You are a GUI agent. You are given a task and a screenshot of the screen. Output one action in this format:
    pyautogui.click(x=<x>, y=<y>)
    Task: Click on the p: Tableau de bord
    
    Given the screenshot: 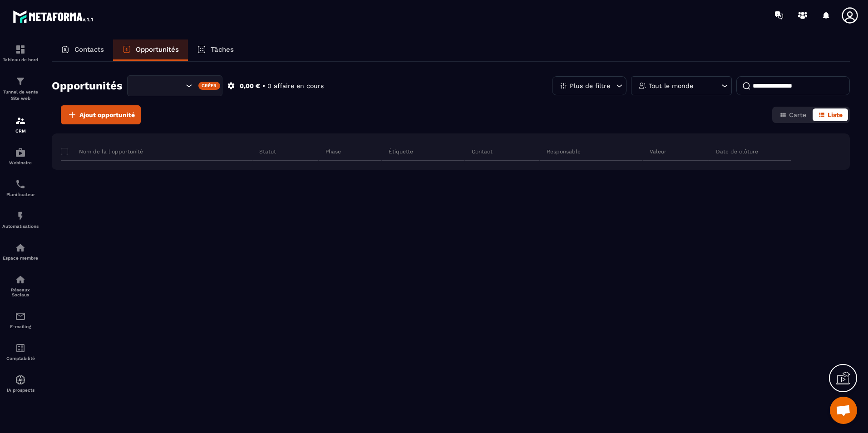 What is the action you would take?
    pyautogui.click(x=21, y=59)
    